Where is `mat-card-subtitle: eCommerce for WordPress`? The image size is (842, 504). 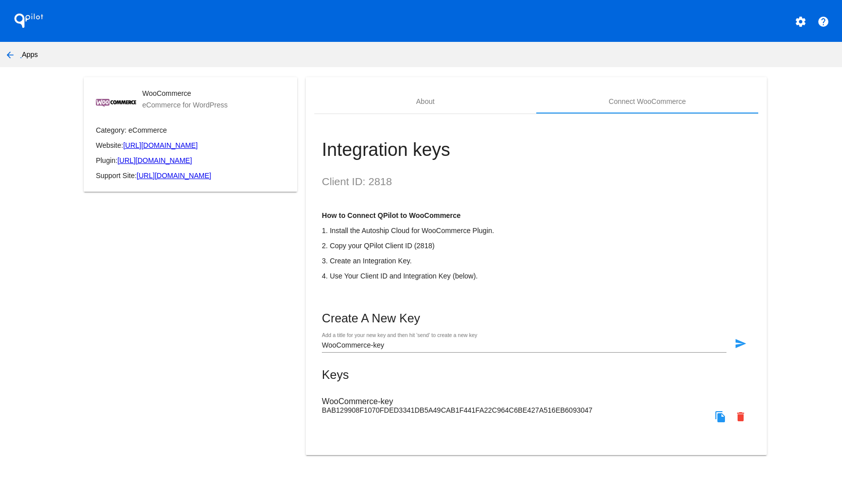 mat-card-subtitle: eCommerce for WordPress is located at coordinates (184, 105).